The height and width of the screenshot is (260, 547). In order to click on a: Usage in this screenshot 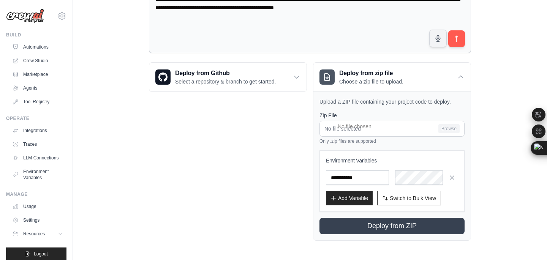, I will do `click(38, 207)`.